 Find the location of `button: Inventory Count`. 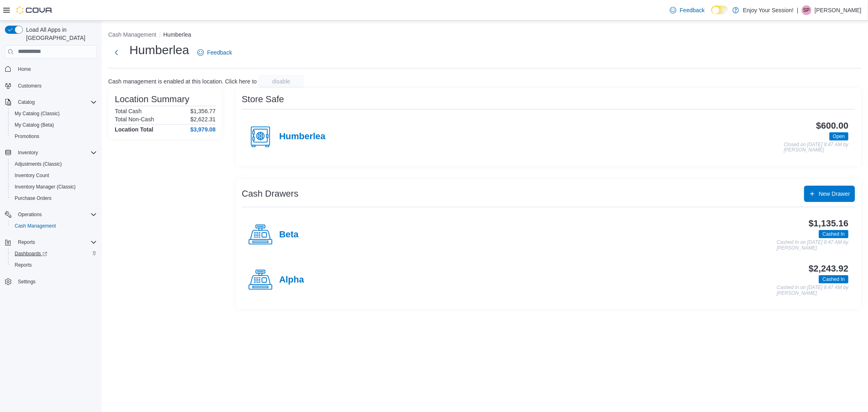

button: Inventory Count is located at coordinates (54, 176).